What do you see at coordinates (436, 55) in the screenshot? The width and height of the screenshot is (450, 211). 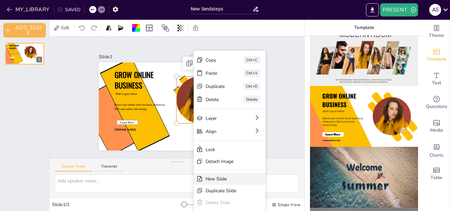 I see `div: Add ready made slides` at bounding box center [436, 55].